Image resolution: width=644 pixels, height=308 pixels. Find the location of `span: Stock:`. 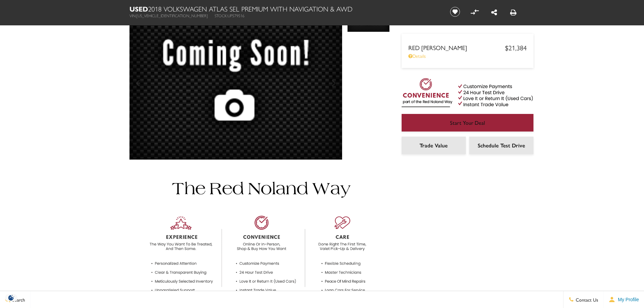

span: Stock: is located at coordinates (221, 16).